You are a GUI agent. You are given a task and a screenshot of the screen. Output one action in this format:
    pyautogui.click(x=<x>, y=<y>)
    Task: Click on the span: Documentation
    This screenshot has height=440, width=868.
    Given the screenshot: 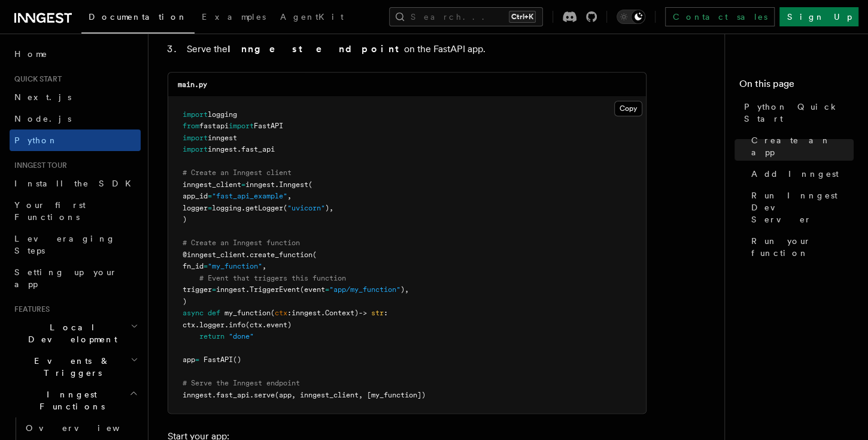 What is the action you would take?
    pyautogui.click(x=138, y=17)
    